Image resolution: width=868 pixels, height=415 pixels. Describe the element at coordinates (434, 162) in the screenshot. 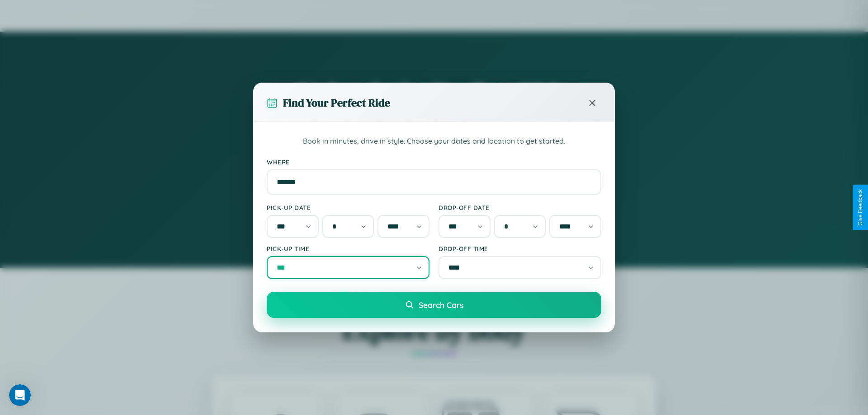

I see `label: Where` at that location.